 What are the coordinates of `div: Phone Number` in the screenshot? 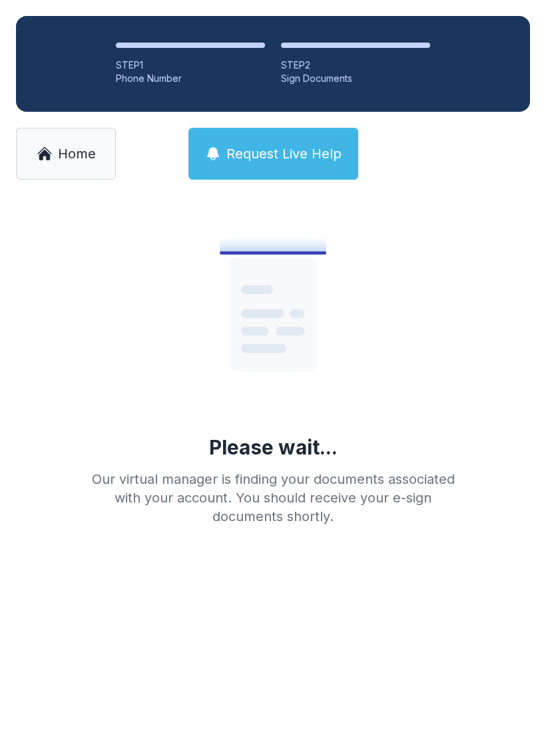 It's located at (191, 79).